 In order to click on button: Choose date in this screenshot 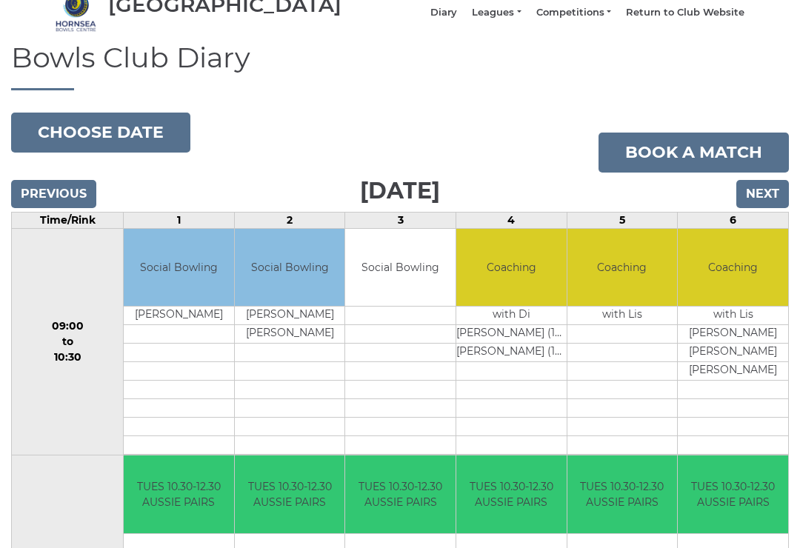, I will do `click(101, 133)`.